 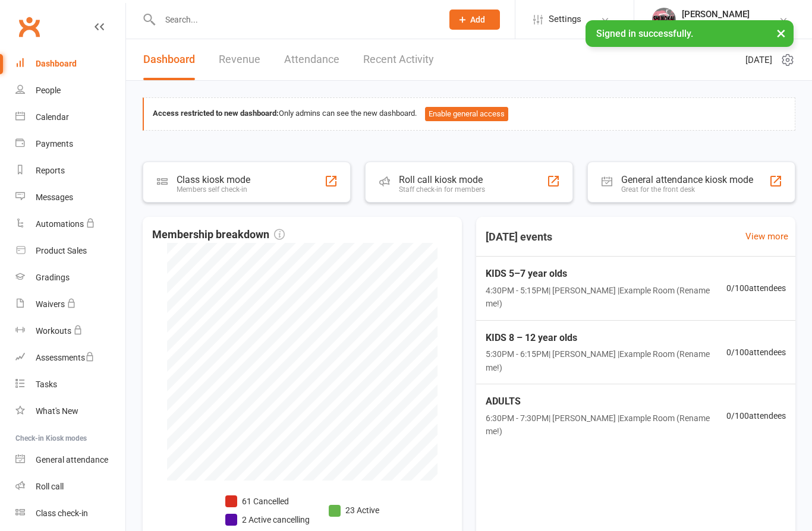 I want to click on div: Tasks, so click(x=46, y=384).